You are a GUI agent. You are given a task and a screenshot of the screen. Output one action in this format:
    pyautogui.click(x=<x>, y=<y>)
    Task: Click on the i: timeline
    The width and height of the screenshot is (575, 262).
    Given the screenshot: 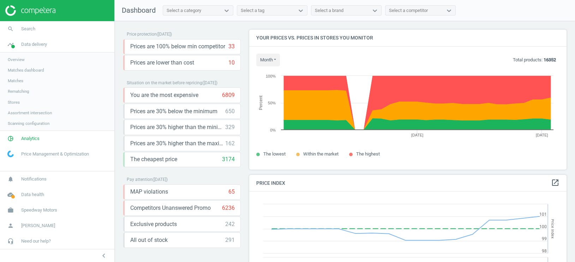 What is the action you would take?
    pyautogui.click(x=11, y=44)
    